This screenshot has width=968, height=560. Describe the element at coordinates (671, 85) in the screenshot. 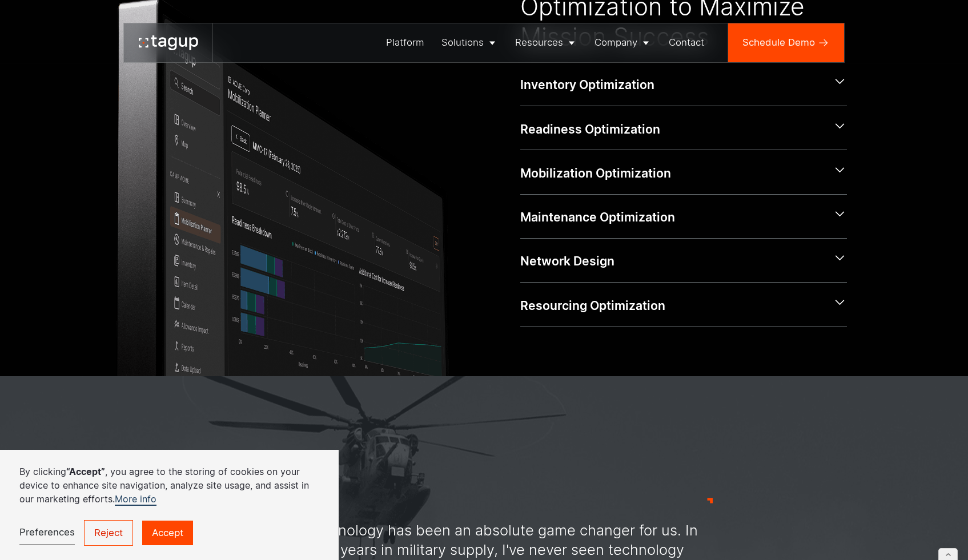

I see `div: Inventory Optimization` at that location.